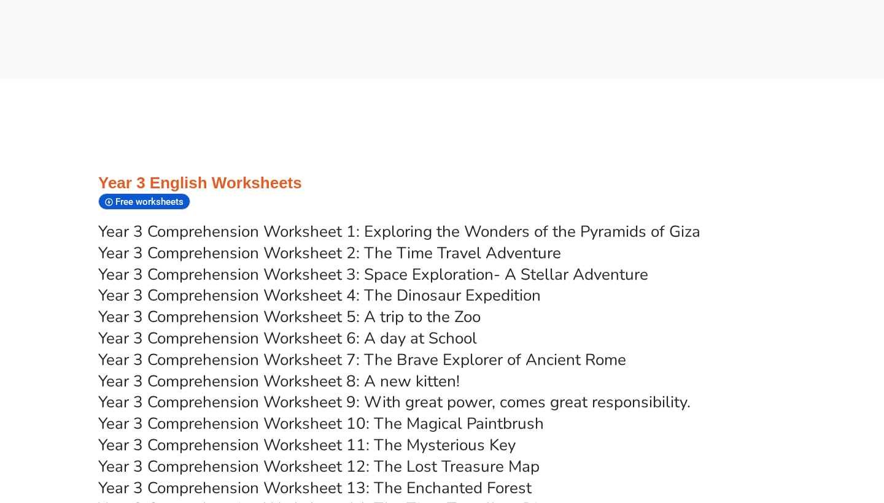 This screenshot has width=884, height=503. Describe the element at coordinates (321, 423) in the screenshot. I see `a: Year 3 Comprehension Worksheet 10: The Magical Paintbrush` at that location.